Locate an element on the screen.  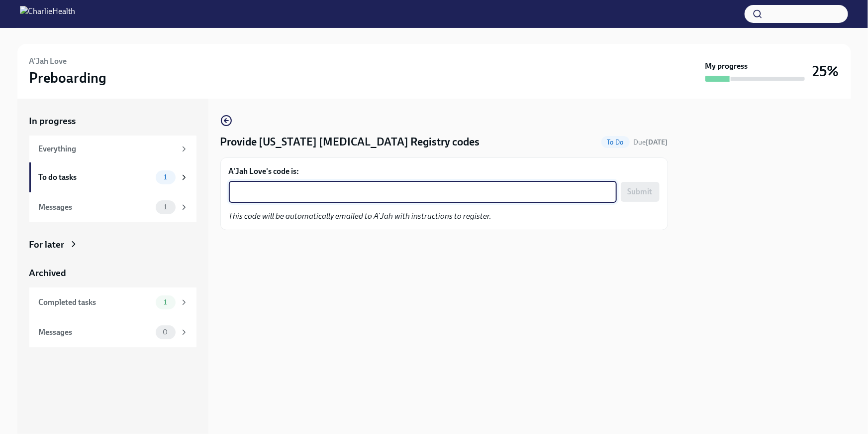
span: To Do is located at coordinates (616, 142).